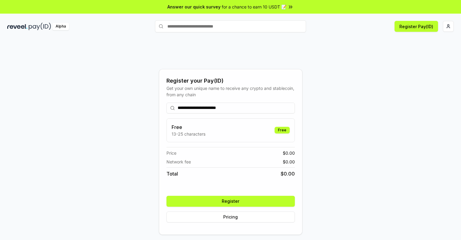  I want to click on img: reveel_dark, so click(17, 26).